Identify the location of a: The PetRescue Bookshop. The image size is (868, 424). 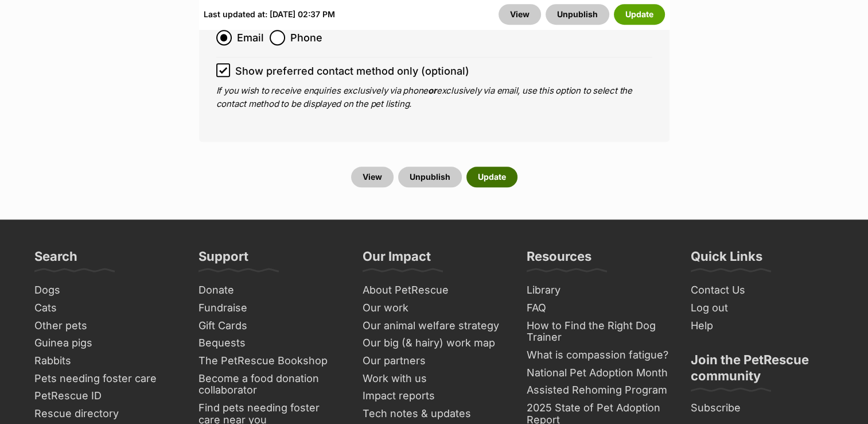
(270, 360).